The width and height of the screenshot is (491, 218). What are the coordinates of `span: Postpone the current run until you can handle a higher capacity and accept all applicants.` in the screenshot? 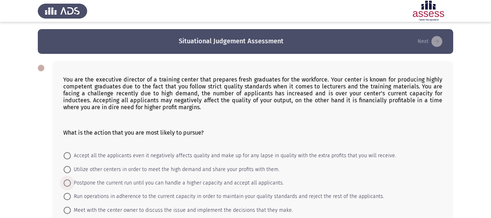 It's located at (177, 183).